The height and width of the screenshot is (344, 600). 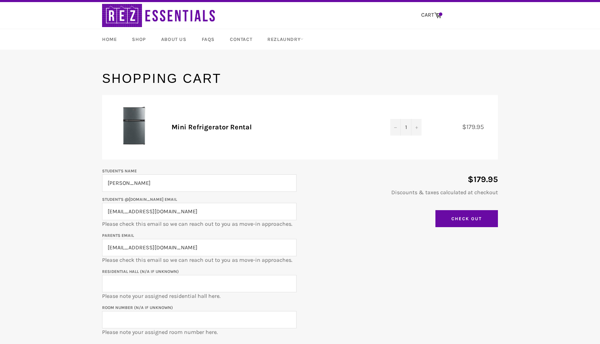 What do you see at coordinates (431, 15) in the screenshot?
I see `a: CART` at bounding box center [431, 15].